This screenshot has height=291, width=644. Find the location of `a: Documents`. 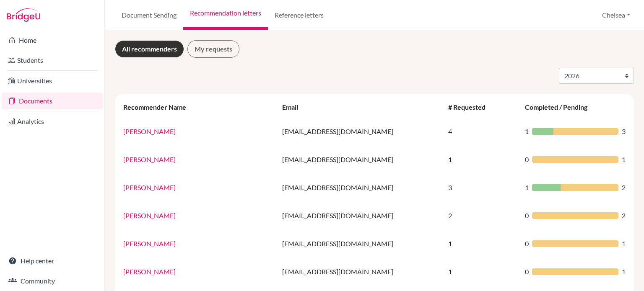

a: Documents is located at coordinates (52, 101).